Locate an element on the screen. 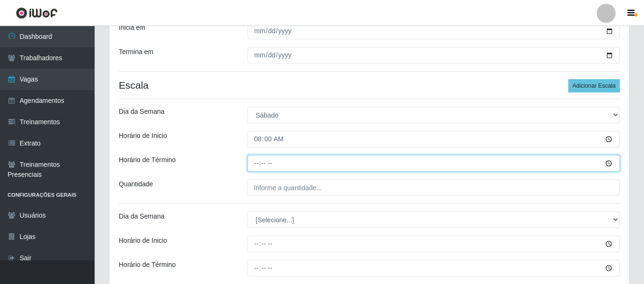 This screenshot has height=284, width=644. label: Inicia em is located at coordinates (132, 28).